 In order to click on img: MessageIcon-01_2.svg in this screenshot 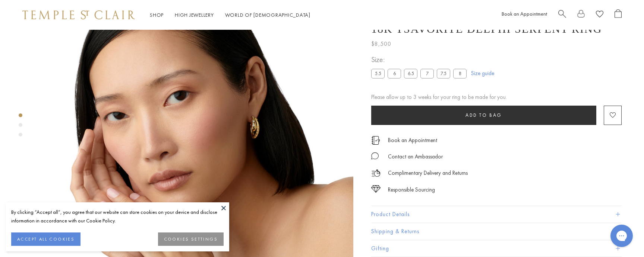, I will do `click(375, 156)`.